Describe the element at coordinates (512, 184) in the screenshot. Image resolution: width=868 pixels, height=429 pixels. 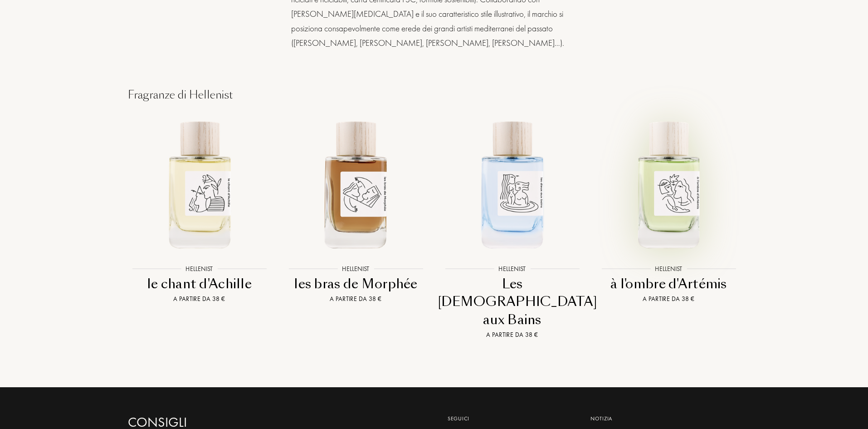
I see `img: Les Dieux aux Bains Hellenist` at that location.